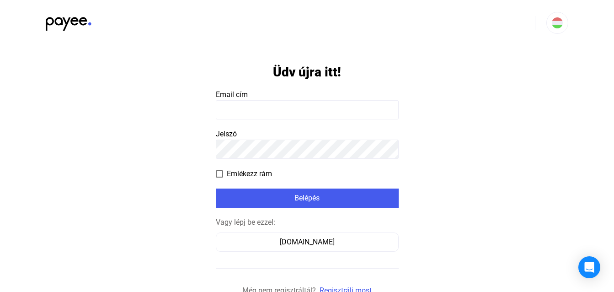  Describe the element at coordinates (557, 23) in the screenshot. I see `img: HU` at that location.